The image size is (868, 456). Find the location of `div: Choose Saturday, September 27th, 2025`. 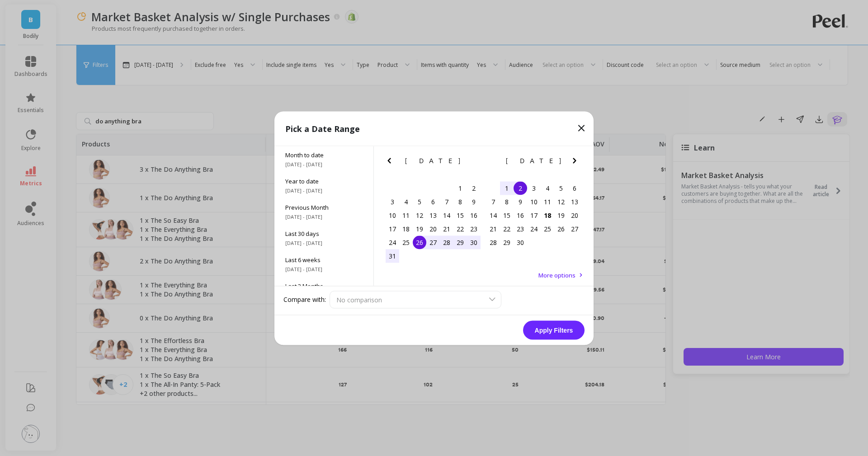

div: Choose Saturday, September 27th, 2025 is located at coordinates (575, 229).